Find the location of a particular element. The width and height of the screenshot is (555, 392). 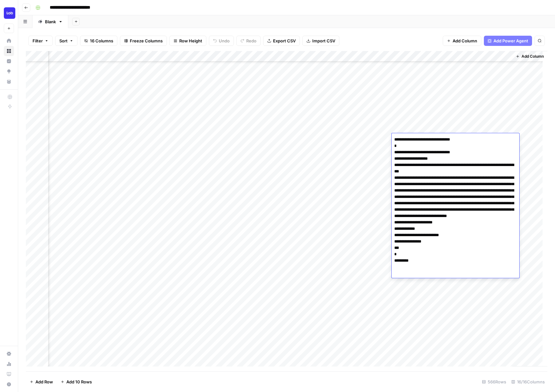

span: Freeze Columns is located at coordinates (146, 41).